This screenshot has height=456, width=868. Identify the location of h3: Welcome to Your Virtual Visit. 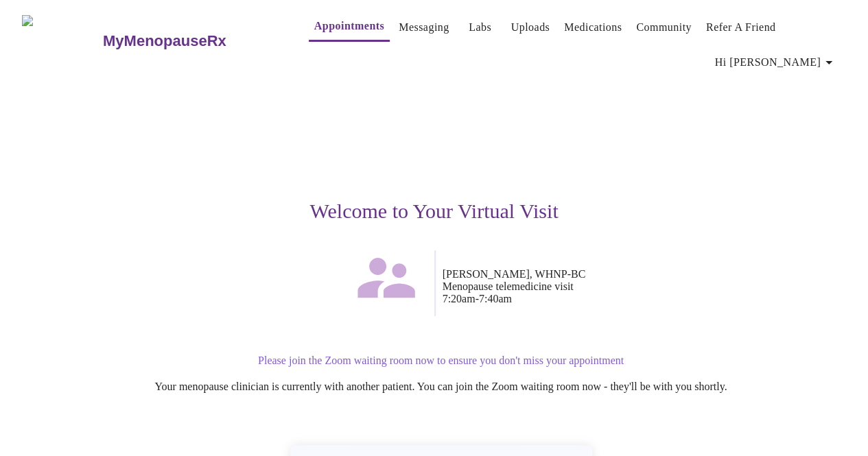
(434, 211).